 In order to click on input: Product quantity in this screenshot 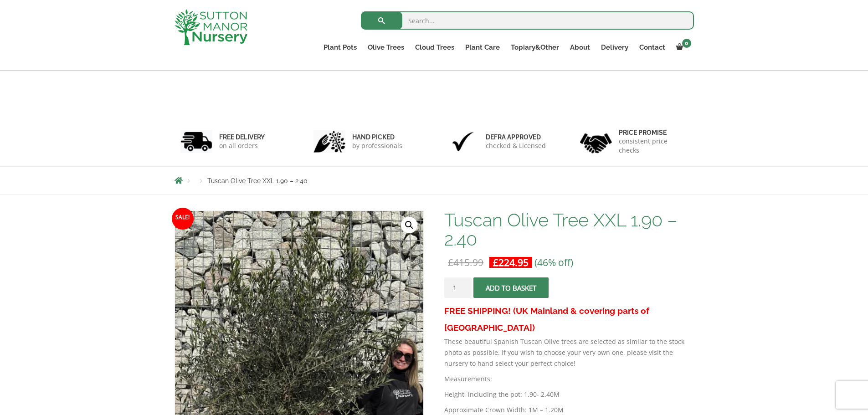, I will do `click(458, 287)`.